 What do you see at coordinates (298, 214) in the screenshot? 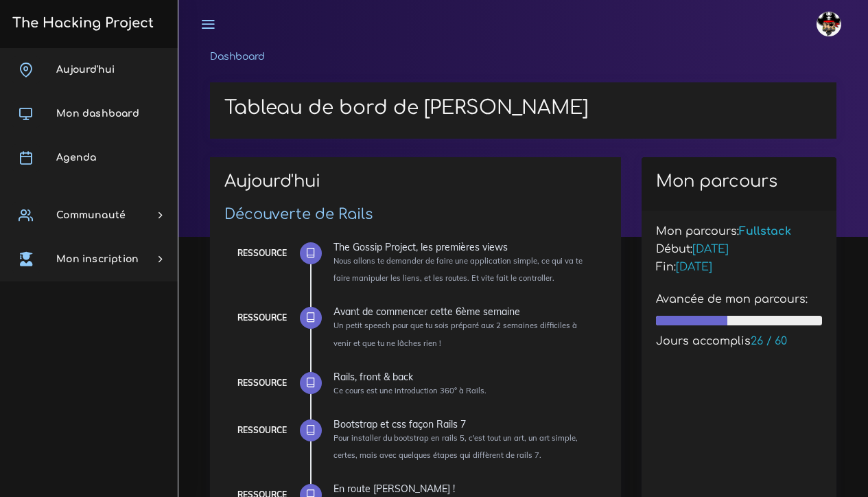
I see `a: Découverte de Rails` at bounding box center [298, 214].